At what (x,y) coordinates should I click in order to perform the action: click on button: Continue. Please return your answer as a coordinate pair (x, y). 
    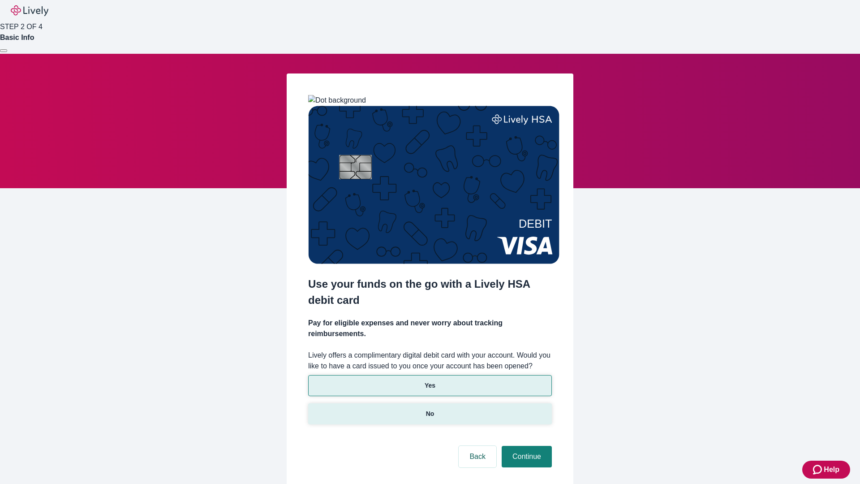
    Looking at the image, I should click on (527, 456).